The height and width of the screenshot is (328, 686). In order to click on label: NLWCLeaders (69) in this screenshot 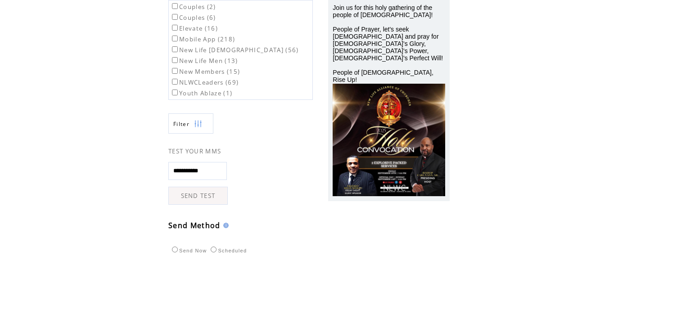, I will do `click(204, 82)`.